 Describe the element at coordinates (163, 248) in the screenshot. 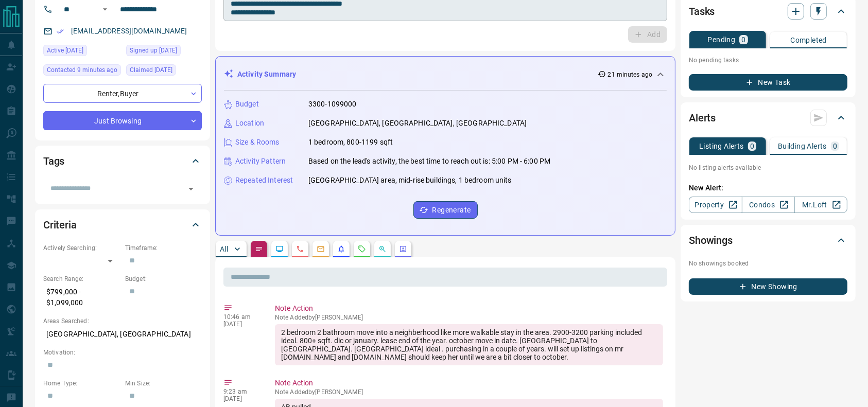

I see `p: Timeframe:` at that location.